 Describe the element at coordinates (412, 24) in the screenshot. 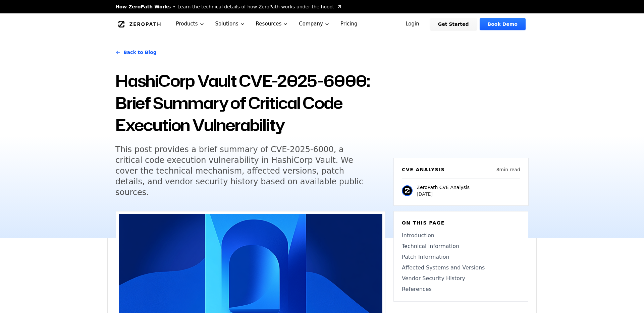

I see `a: Login` at that location.